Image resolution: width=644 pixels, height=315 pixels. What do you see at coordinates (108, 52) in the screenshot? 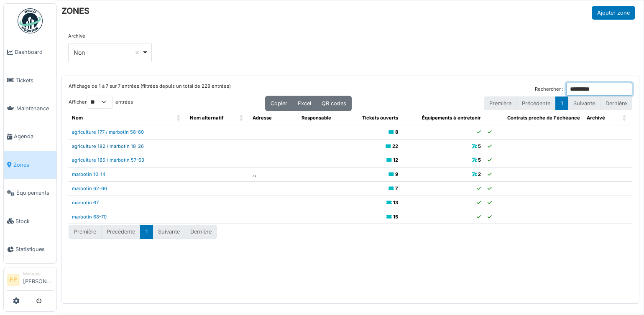
I see `div: Non` at bounding box center [108, 52].